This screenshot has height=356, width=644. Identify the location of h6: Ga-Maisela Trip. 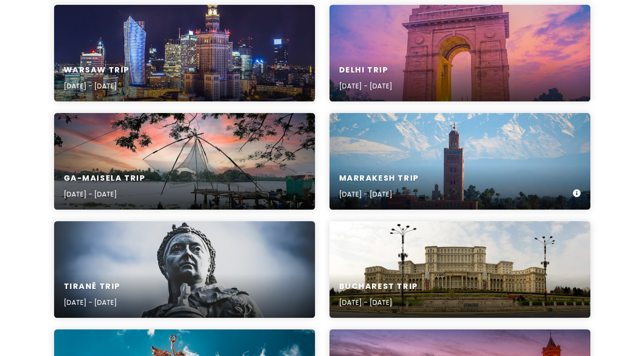
(104, 178).